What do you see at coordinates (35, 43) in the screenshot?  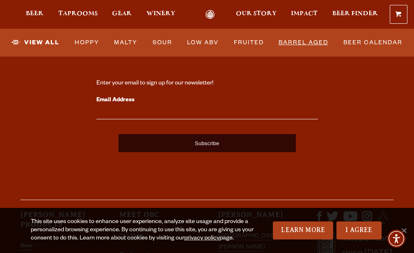 I see `a: View All` at bounding box center [35, 43].